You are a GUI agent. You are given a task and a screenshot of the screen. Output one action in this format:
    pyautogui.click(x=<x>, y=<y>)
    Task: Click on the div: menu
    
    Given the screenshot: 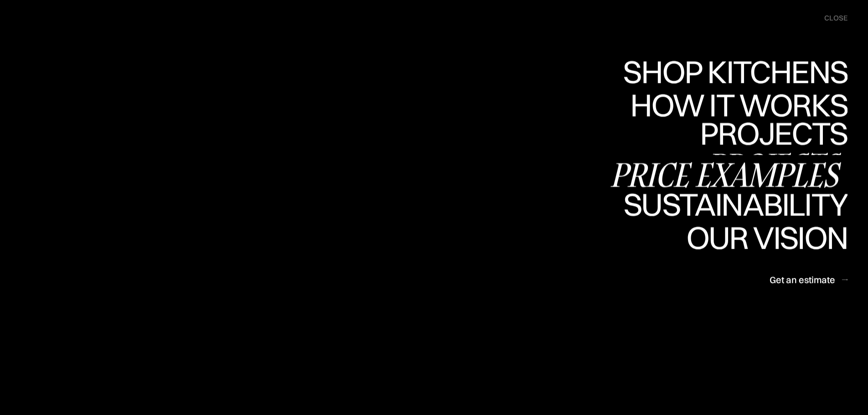 What is the action you would take?
    pyautogui.click(x=831, y=18)
    